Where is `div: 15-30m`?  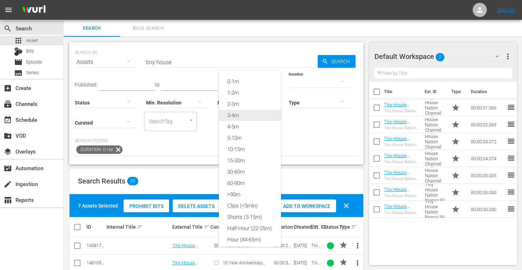
div: 15-30m is located at coordinates (250, 161).